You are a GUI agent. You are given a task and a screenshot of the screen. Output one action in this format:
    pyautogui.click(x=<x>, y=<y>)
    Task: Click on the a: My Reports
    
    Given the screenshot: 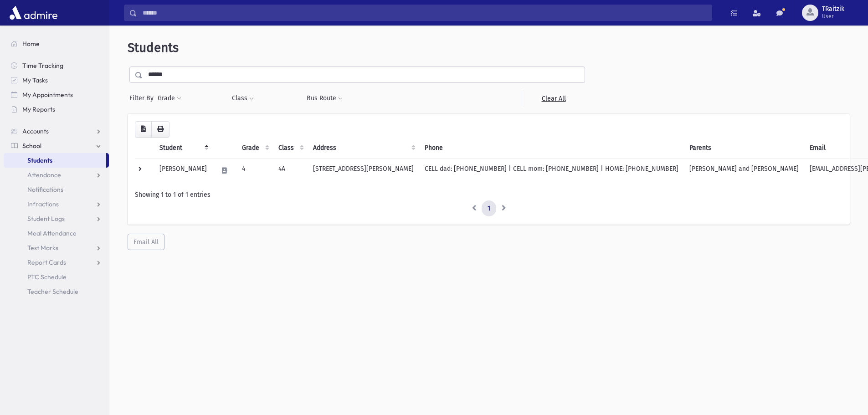 What is the action you would take?
    pyautogui.click(x=56, y=109)
    